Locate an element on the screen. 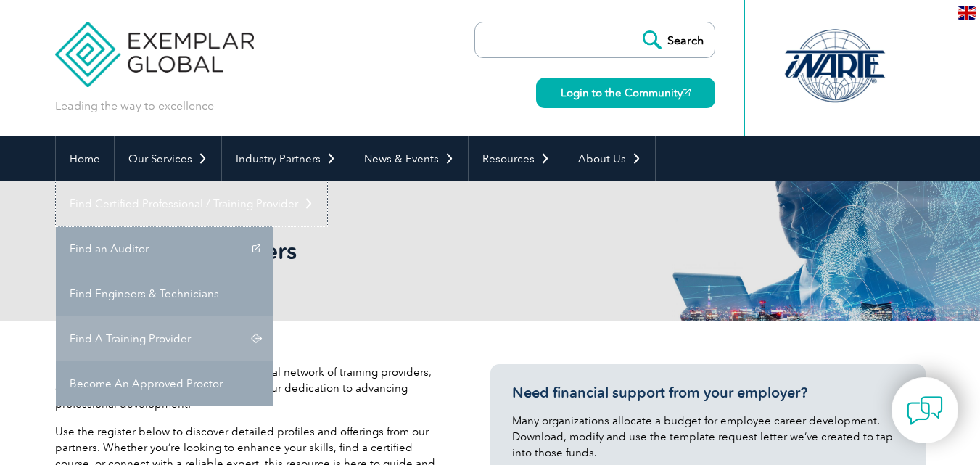 The height and width of the screenshot is (465, 980). a: About Us is located at coordinates (609, 159).